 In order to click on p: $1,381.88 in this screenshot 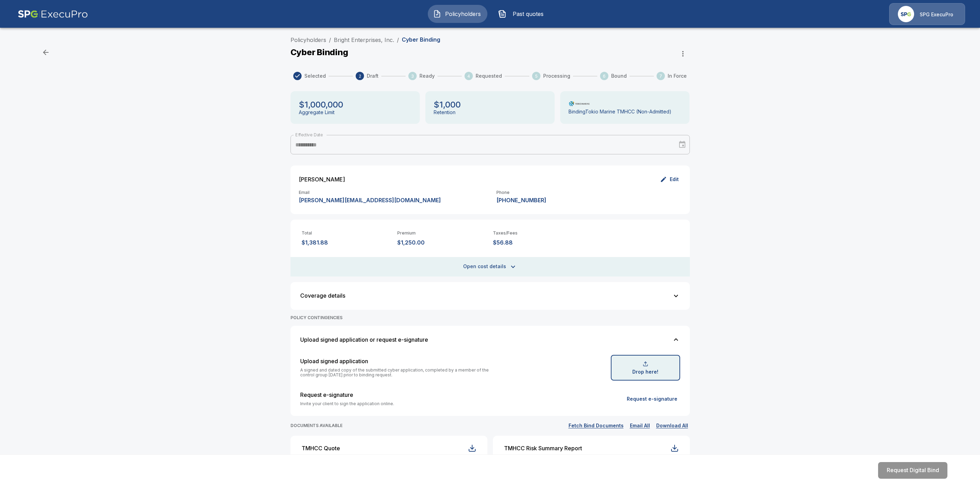, I will do `click(347, 243)`.